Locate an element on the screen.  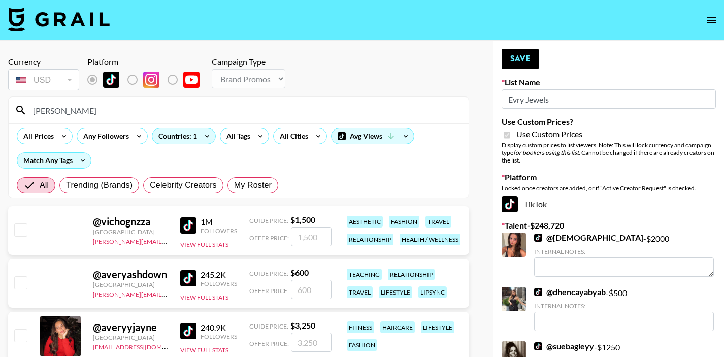
label: Use Custom Prices? is located at coordinates (609, 122).